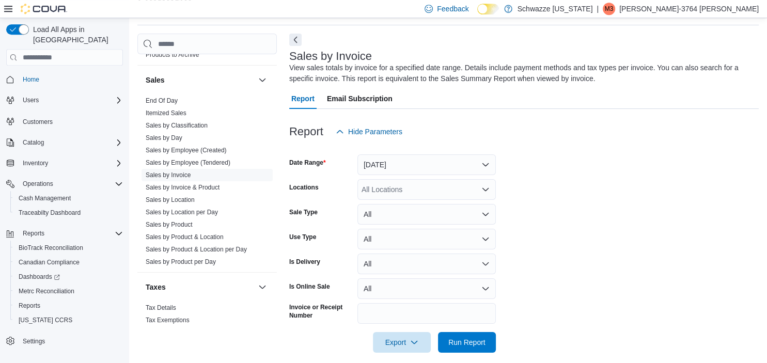 The width and height of the screenshot is (767, 363). What do you see at coordinates (467, 342) in the screenshot?
I see `span: Run Report` at bounding box center [467, 342].